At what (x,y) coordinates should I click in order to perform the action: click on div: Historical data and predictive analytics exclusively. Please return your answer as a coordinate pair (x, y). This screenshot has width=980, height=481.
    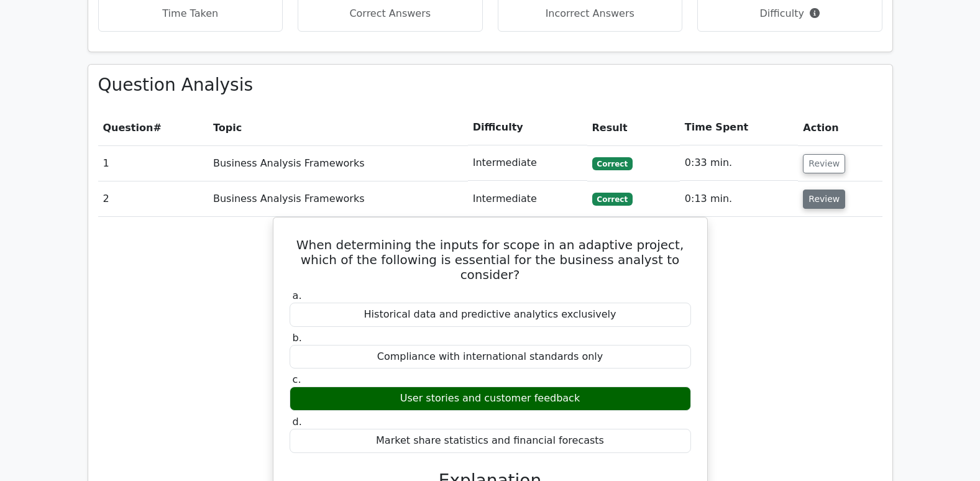
    Looking at the image, I should click on (490, 314).